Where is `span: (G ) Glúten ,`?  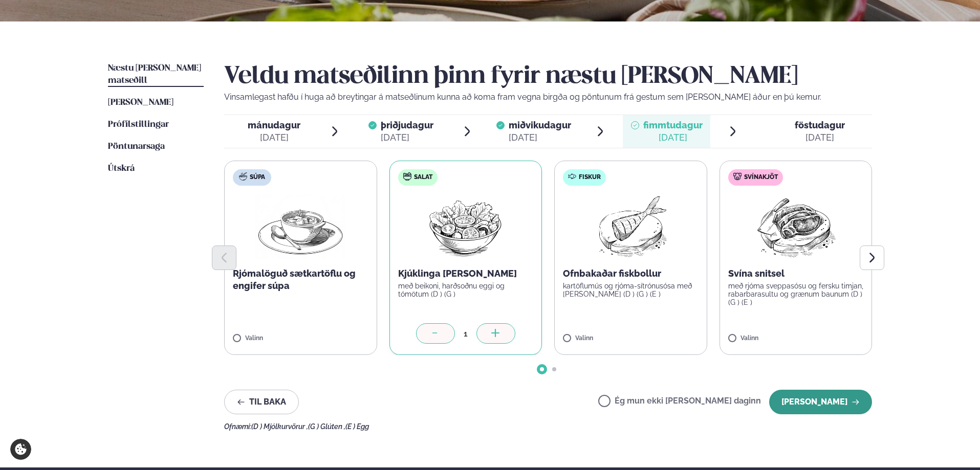
span: (G ) Glúten , is located at coordinates (326, 426).